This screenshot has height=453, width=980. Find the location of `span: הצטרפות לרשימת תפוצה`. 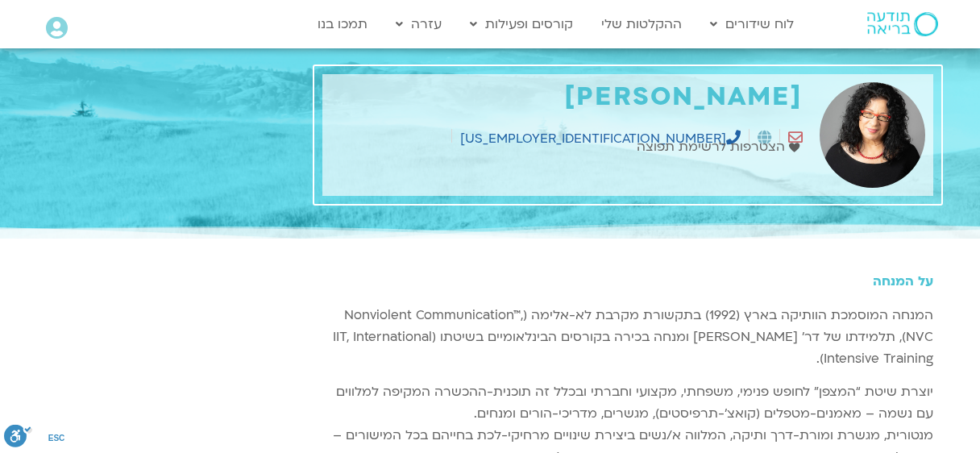

span: הצטרפות לרשימת תפוצה is located at coordinates (713, 147).